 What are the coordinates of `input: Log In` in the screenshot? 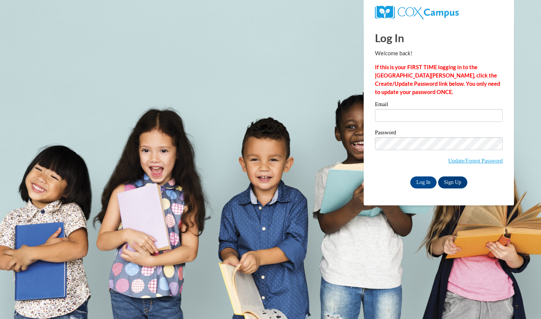 It's located at (423, 182).